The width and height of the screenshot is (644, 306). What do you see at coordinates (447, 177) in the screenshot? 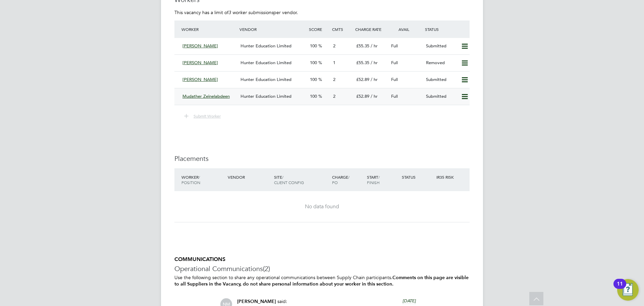
I see `div: IR35 Risk` at bounding box center [447, 177].